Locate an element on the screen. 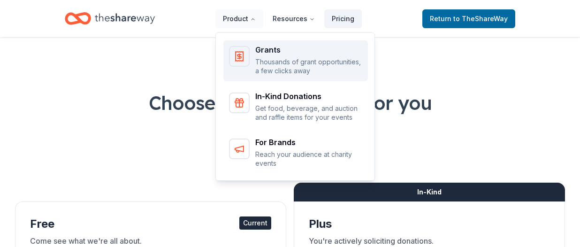 This screenshot has height=247, width=580. nav: Main is located at coordinates (289, 18).